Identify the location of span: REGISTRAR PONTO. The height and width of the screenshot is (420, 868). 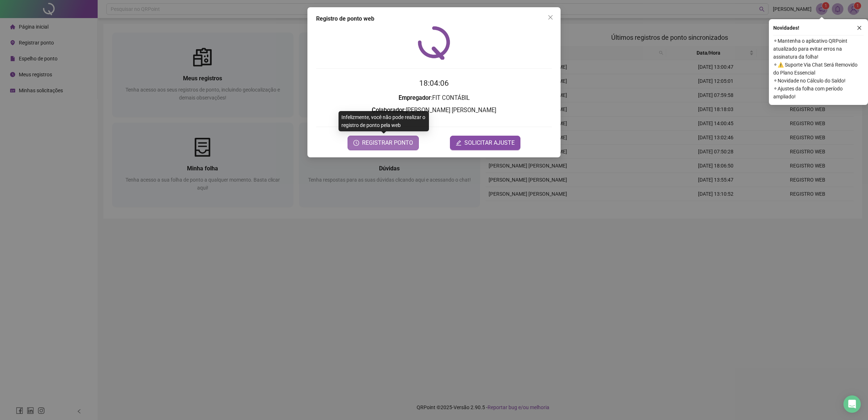
(387, 143).